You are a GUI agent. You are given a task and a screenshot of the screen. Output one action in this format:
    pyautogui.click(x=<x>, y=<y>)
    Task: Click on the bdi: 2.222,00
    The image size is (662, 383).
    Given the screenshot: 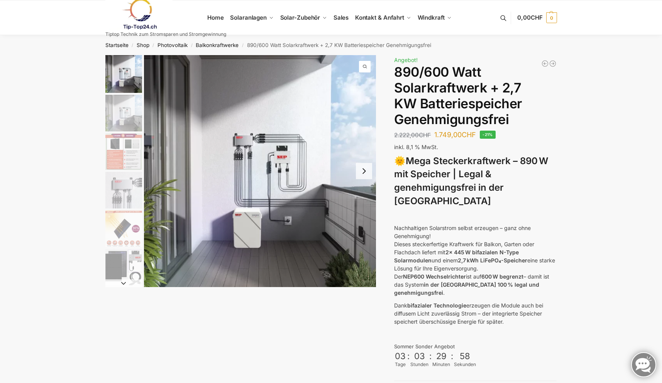 What is the action you would take?
    pyautogui.click(x=412, y=135)
    